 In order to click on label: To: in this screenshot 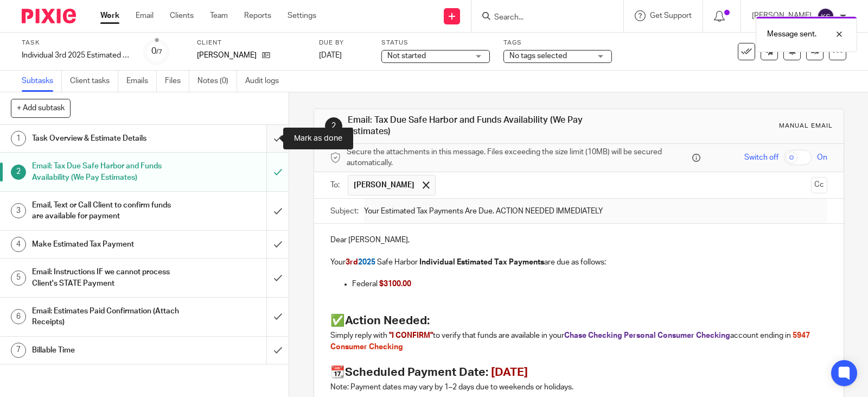, I will do `click(336, 185)`.